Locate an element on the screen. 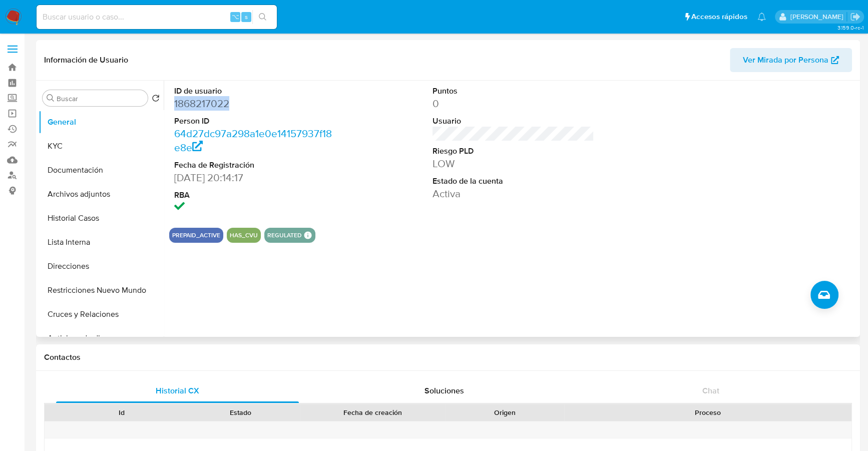 This screenshot has height=451, width=868. button: search-icon is located at coordinates (262, 17).